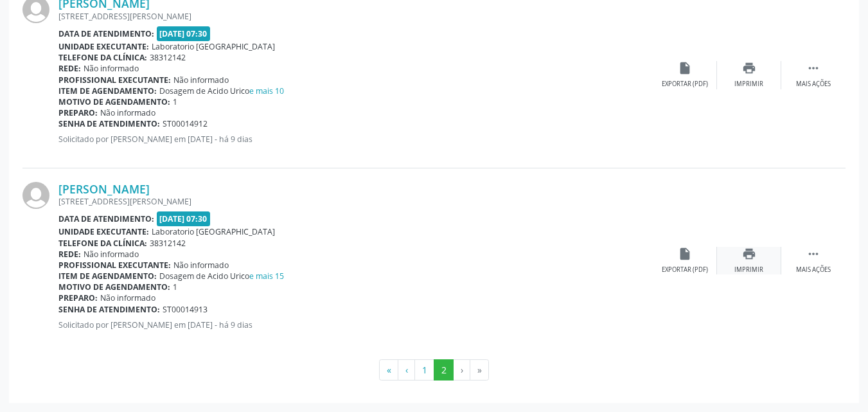 The width and height of the screenshot is (868, 412). What do you see at coordinates (388, 370) in the screenshot?
I see `button: Go to first page` at bounding box center [388, 370].